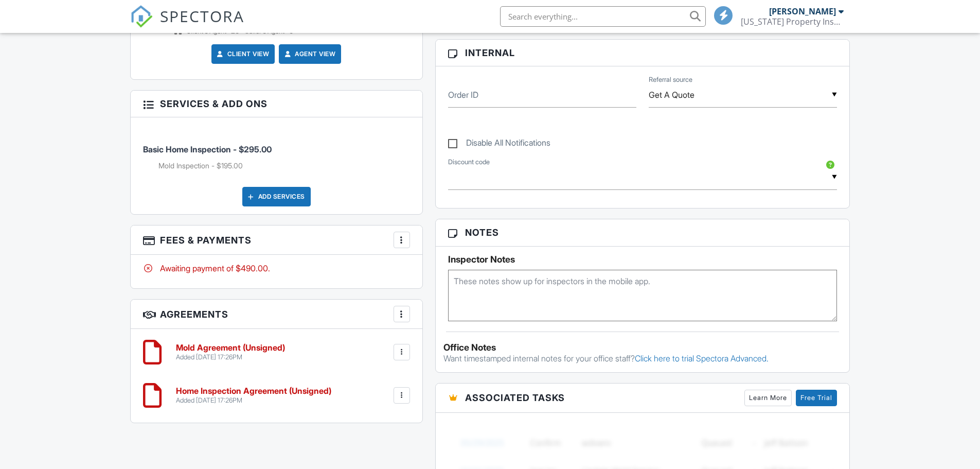 The image size is (980, 469). I want to click on h3: Internal, so click(642, 53).